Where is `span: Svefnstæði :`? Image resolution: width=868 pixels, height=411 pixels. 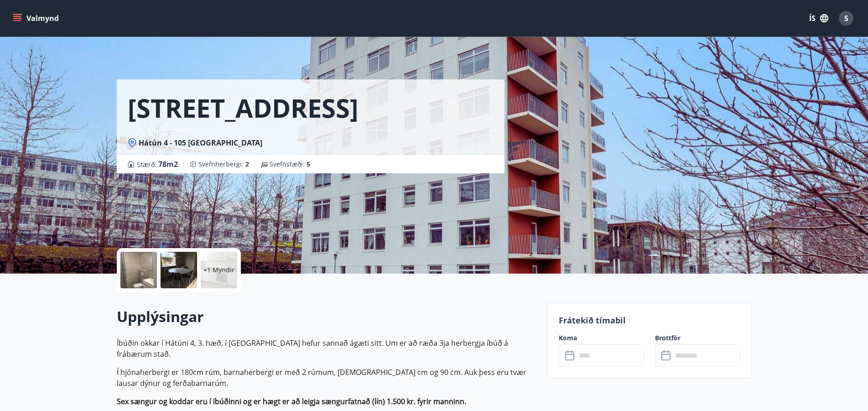 span: Svefnstæði : is located at coordinates (289, 164).